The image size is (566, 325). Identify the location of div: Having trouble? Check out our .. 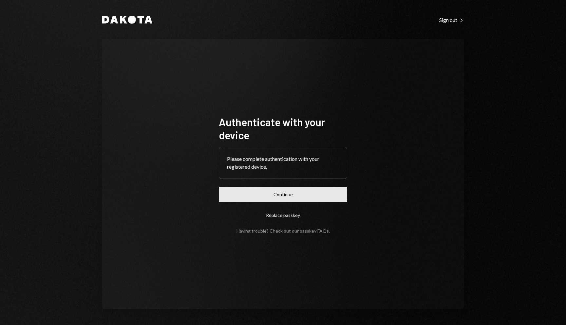
(283, 230).